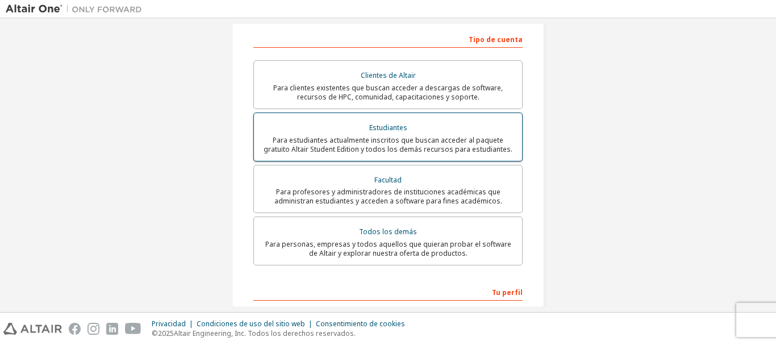 The width and height of the screenshot is (776, 345). Describe the element at coordinates (507, 292) in the screenshot. I see `font: Tu perfil` at that location.